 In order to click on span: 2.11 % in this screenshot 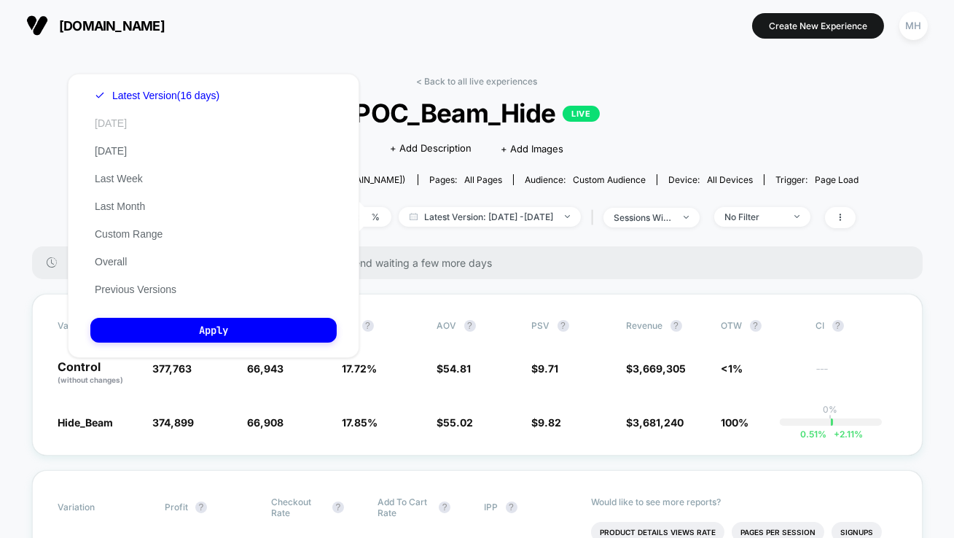, I will do `click(845, 434)`.